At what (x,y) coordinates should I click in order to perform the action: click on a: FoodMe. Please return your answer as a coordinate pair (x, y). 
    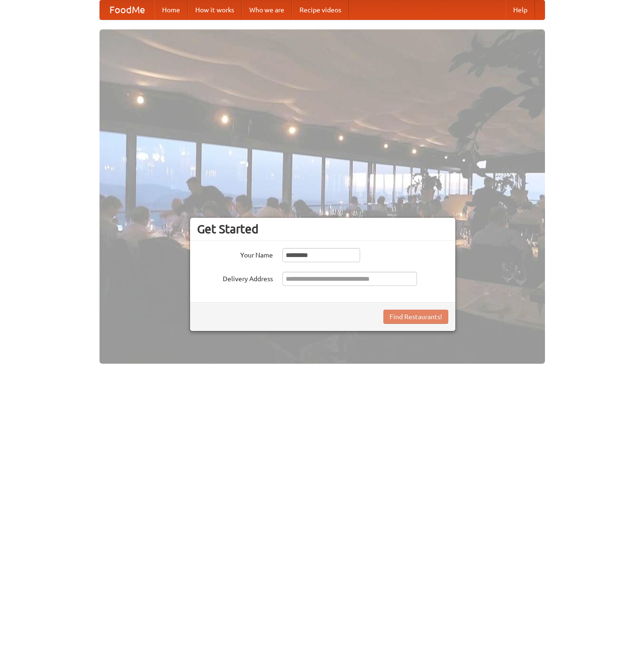
    Looking at the image, I should click on (127, 10).